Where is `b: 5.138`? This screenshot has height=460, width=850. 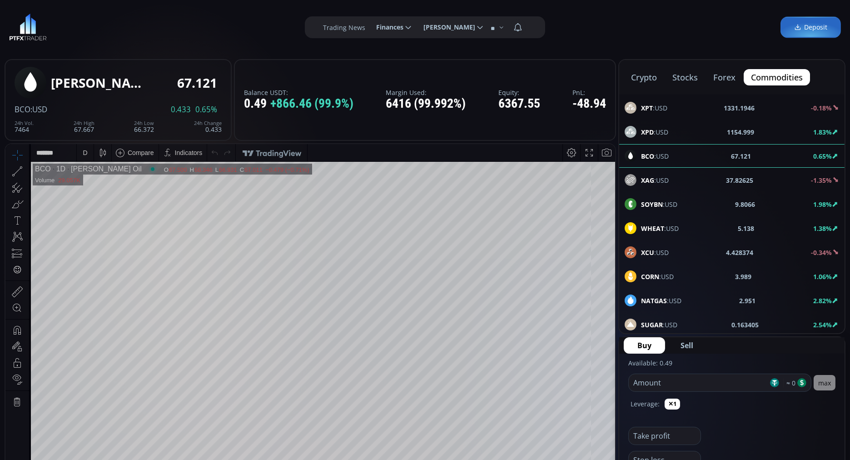 b: 5.138 is located at coordinates (746, 228).